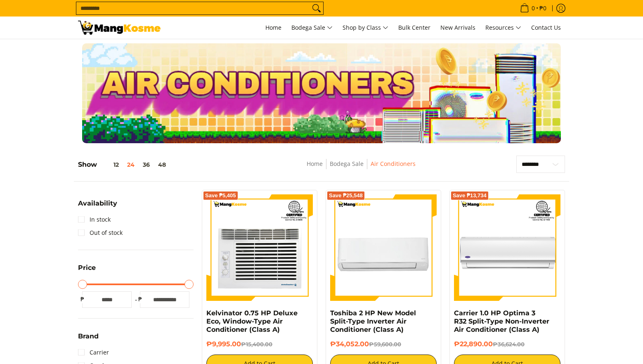 The image size is (643, 364). I want to click on a: Toshiba 2 HP New Model Split-Type Inverter Air Conditioner (Class A), so click(373, 321).